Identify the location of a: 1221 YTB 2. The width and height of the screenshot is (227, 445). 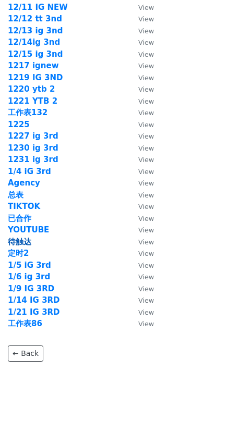
(32, 101).